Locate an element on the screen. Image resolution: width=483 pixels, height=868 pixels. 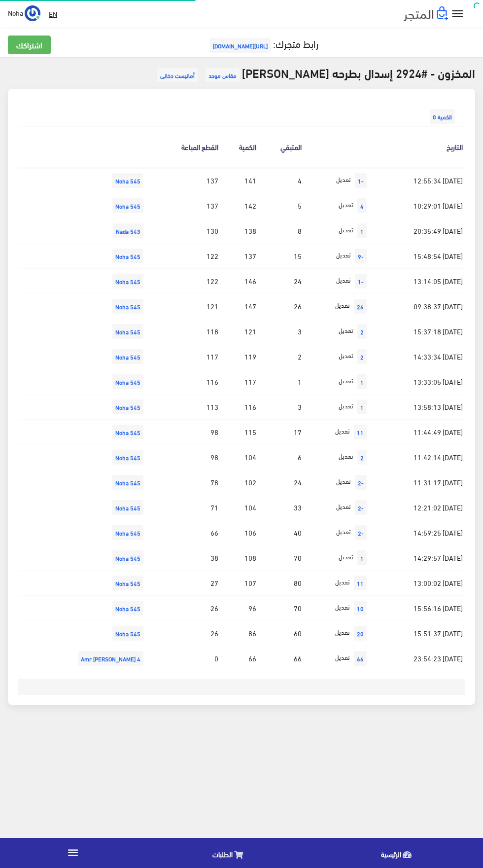
td: 60 is located at coordinates (282, 634).